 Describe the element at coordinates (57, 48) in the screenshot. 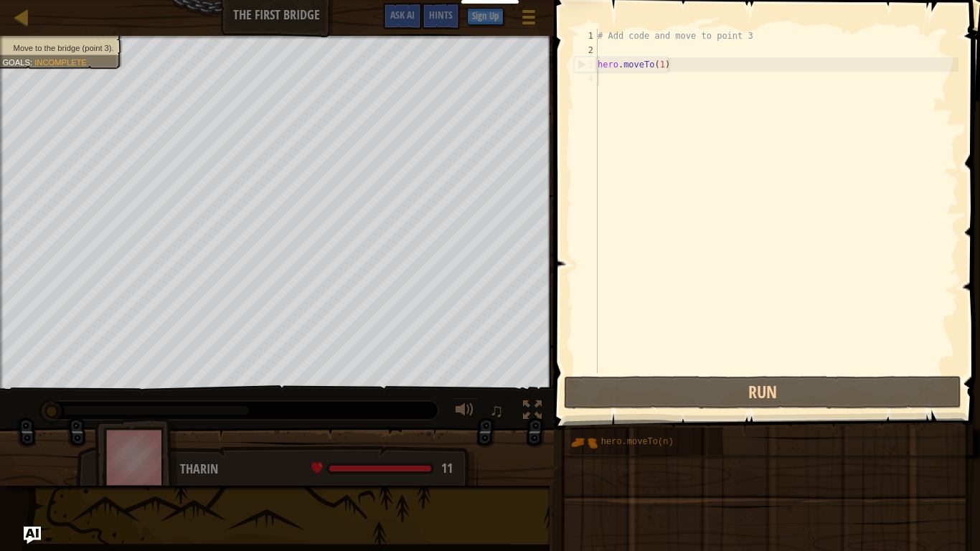

I see `li: Move to the bridge (point 3).` at that location.